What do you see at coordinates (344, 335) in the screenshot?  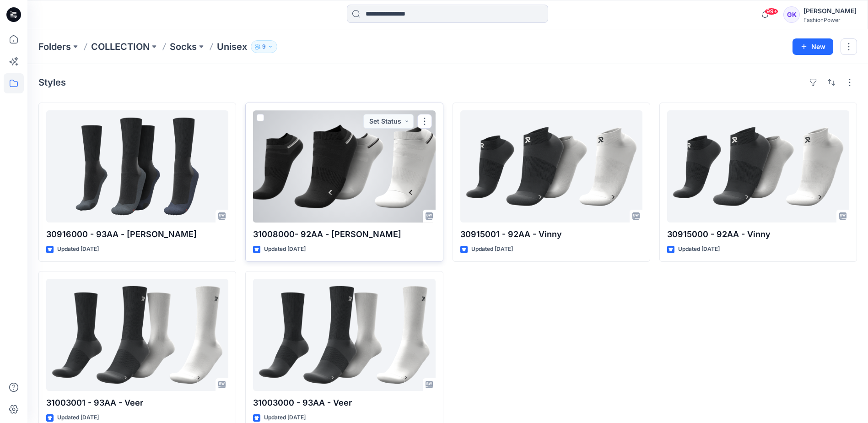 I see `a: 31003000 - 93AA - Veer` at bounding box center [344, 335].